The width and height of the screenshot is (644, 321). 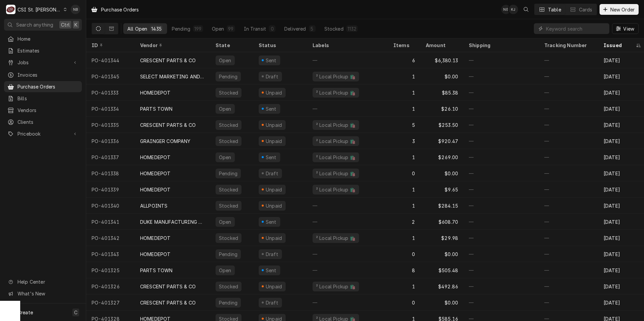 I want to click on div: KJ, so click(x=513, y=9).